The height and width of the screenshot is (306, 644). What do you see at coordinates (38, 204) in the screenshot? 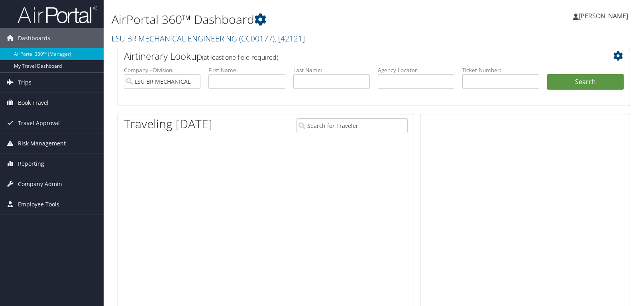
I see `span: Employee Tools` at bounding box center [38, 204].